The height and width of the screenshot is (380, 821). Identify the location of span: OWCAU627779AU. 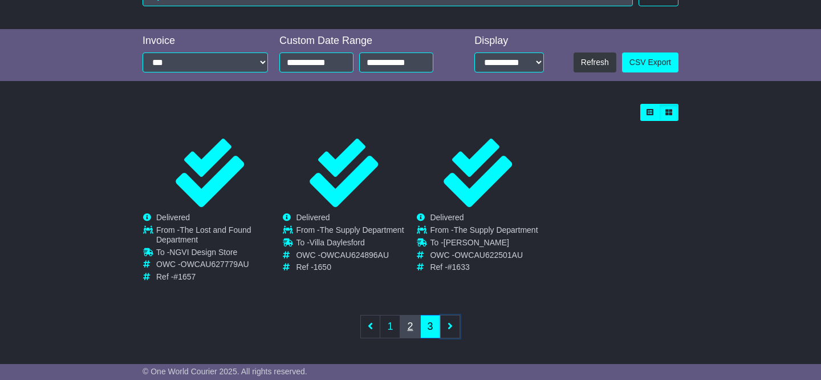
(215, 264).